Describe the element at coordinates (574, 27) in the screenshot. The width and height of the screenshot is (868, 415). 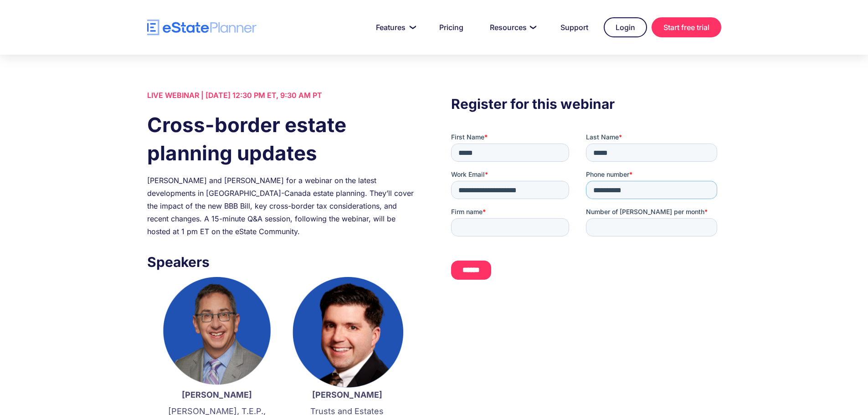
I see `a: Support` at that location.